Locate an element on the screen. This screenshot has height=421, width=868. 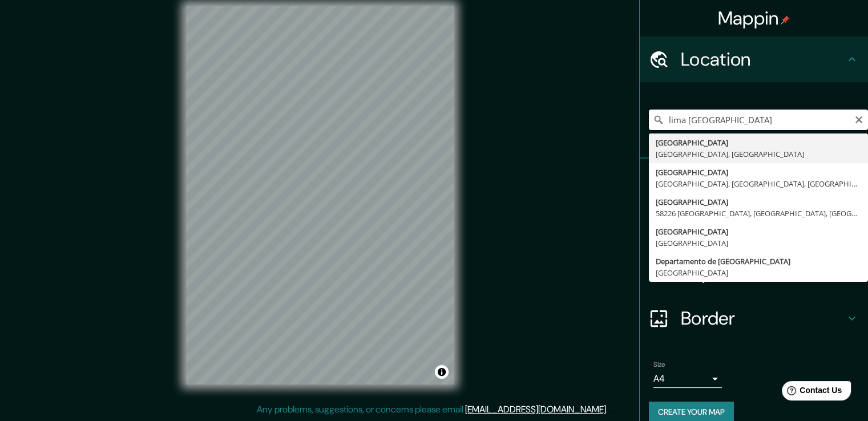
h4: Layout is located at coordinates (763, 273).